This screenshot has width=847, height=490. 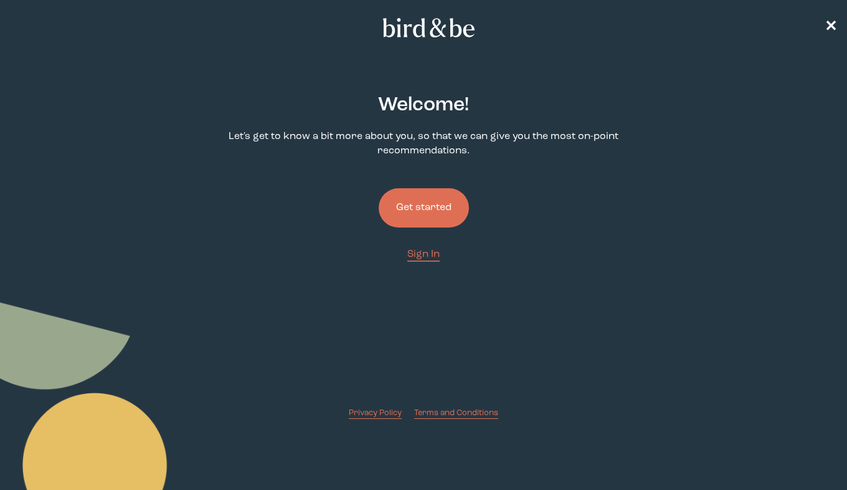 I want to click on span: Privacy Policy, so click(x=375, y=412).